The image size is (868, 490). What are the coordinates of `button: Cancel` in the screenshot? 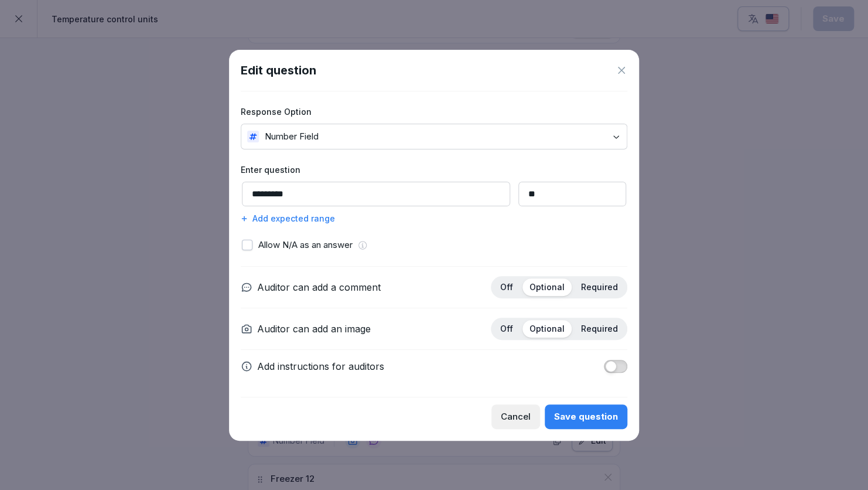 It's located at (516, 417).